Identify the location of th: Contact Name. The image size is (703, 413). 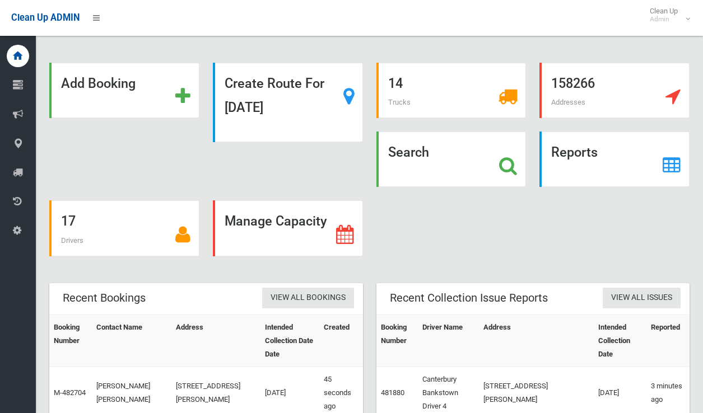
(131, 341).